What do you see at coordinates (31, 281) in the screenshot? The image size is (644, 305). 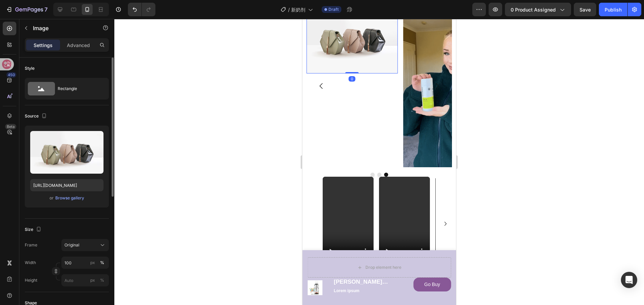 I see `label: Height` at bounding box center [31, 281].